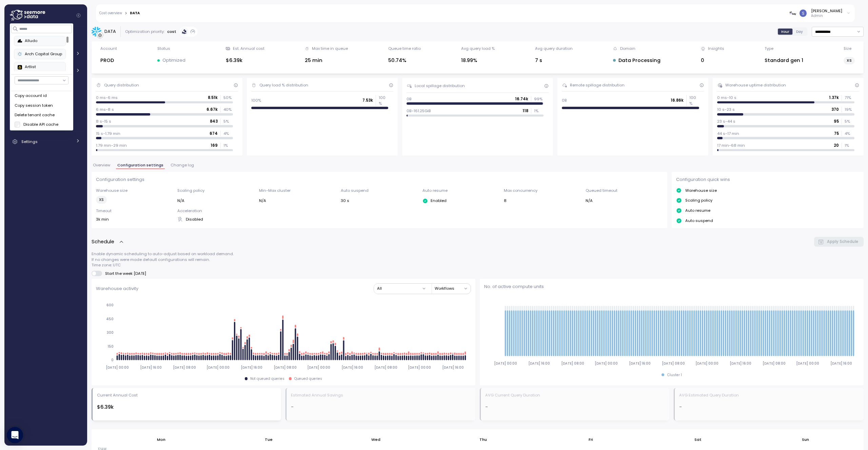 This screenshot has width=868, height=450. Describe the element at coordinates (228, 98) in the screenshot. I see `p: 50 %` at that location.